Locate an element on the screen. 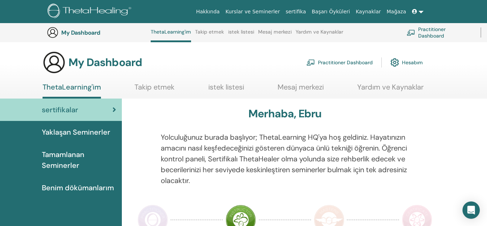 The width and height of the screenshot is (487, 226). a: Başarı Öyküleri is located at coordinates (331, 12).